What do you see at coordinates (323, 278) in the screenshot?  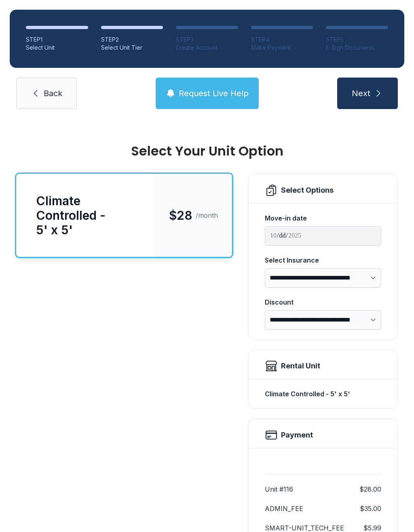 I see `select: Select Insurance` at bounding box center [323, 278].